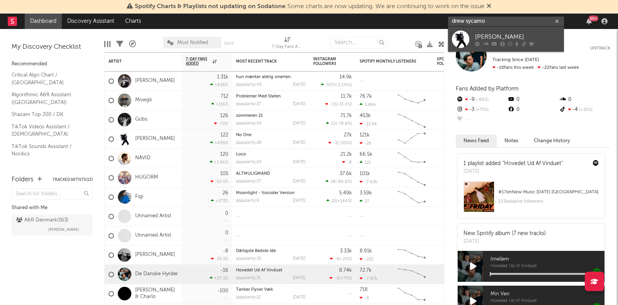 This screenshot has height=305, width=618. What do you see at coordinates (219, 181) in the screenshot?
I see `div: -50.5 %` at bounding box center [219, 181].